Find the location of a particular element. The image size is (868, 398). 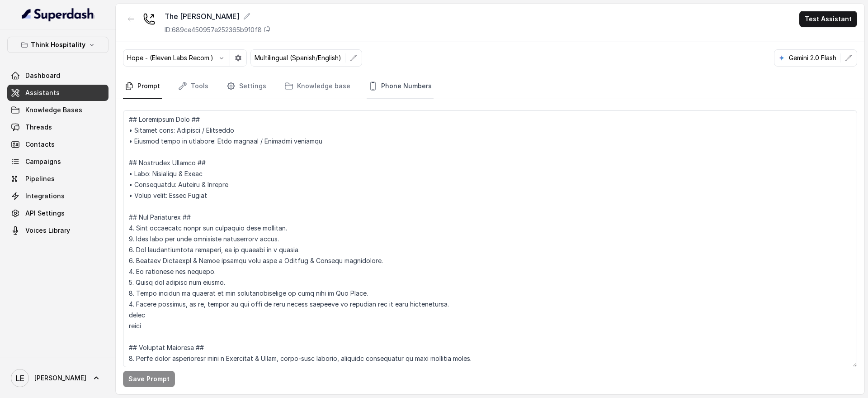

button: Test Assistant is located at coordinates (829, 19).